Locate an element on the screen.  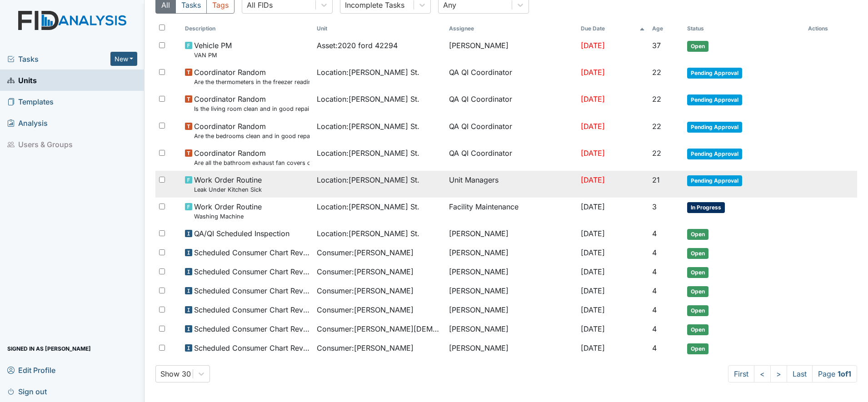
small: Washing Machine is located at coordinates (227, 216).